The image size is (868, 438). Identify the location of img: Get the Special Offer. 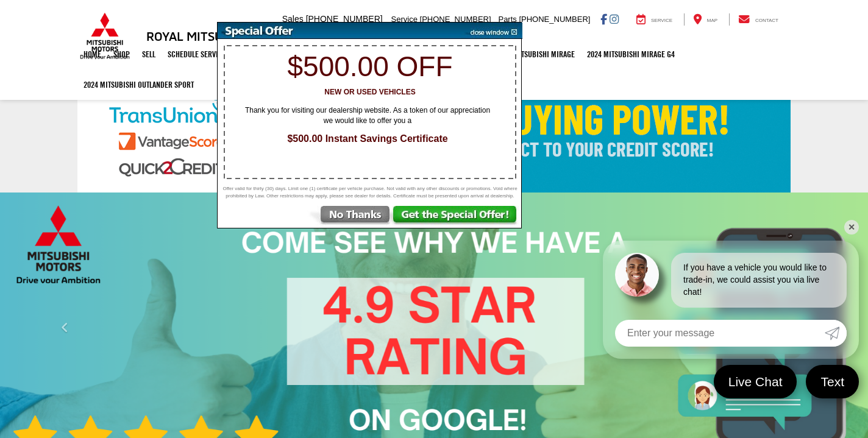
(457, 217).